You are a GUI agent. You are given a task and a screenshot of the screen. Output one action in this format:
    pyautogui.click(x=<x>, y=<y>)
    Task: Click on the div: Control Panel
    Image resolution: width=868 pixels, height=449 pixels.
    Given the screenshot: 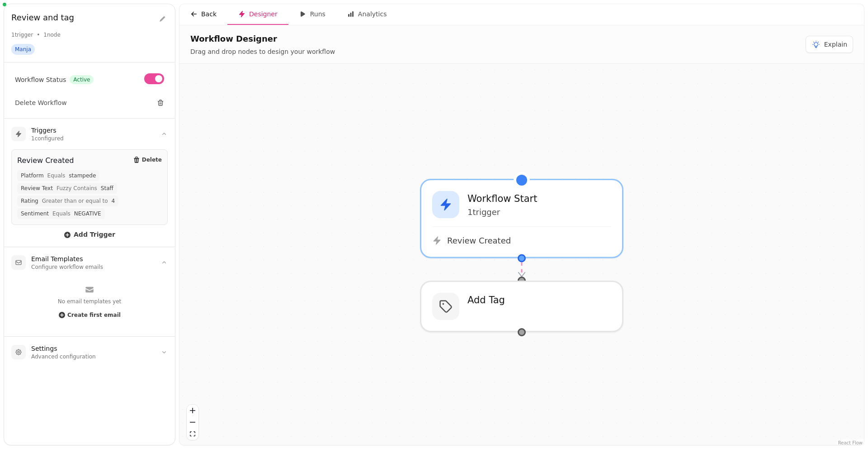 What is the action you would take?
    pyautogui.click(x=193, y=422)
    